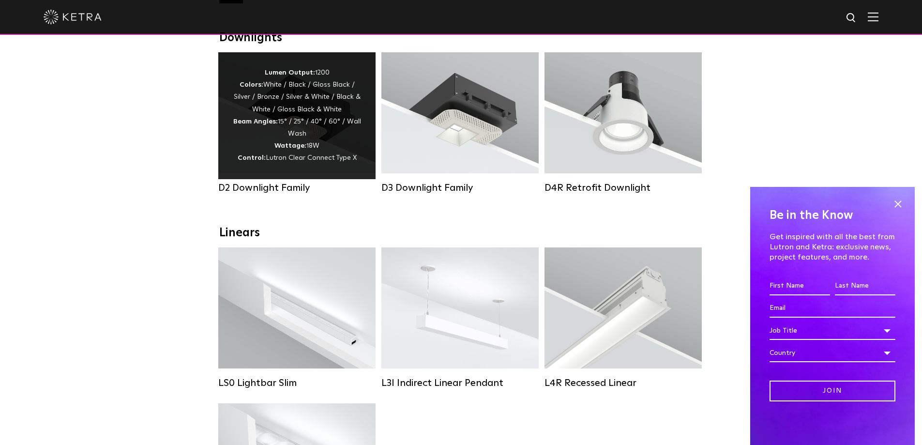  I want to click on input: Last Name, so click(865, 286).